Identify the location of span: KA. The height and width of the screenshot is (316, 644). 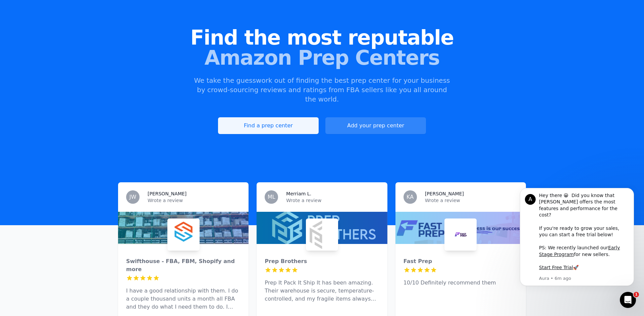
(410, 197).